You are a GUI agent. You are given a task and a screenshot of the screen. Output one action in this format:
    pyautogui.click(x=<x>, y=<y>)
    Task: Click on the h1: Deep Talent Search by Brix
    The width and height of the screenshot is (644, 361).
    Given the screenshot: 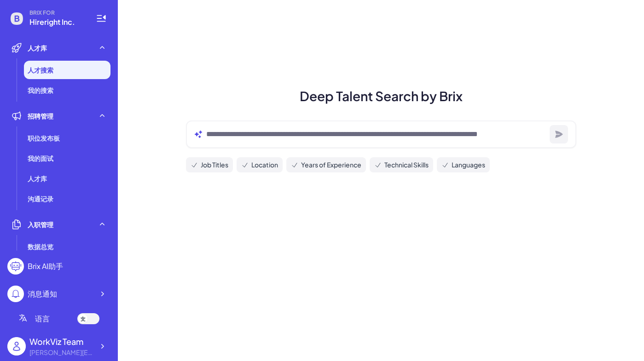 What is the action you would take?
    pyautogui.click(x=381, y=96)
    